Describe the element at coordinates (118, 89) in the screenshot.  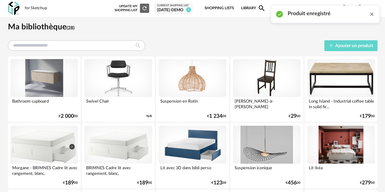
I see `a: Swivel Chair Swivel Chair N/A` at that location.